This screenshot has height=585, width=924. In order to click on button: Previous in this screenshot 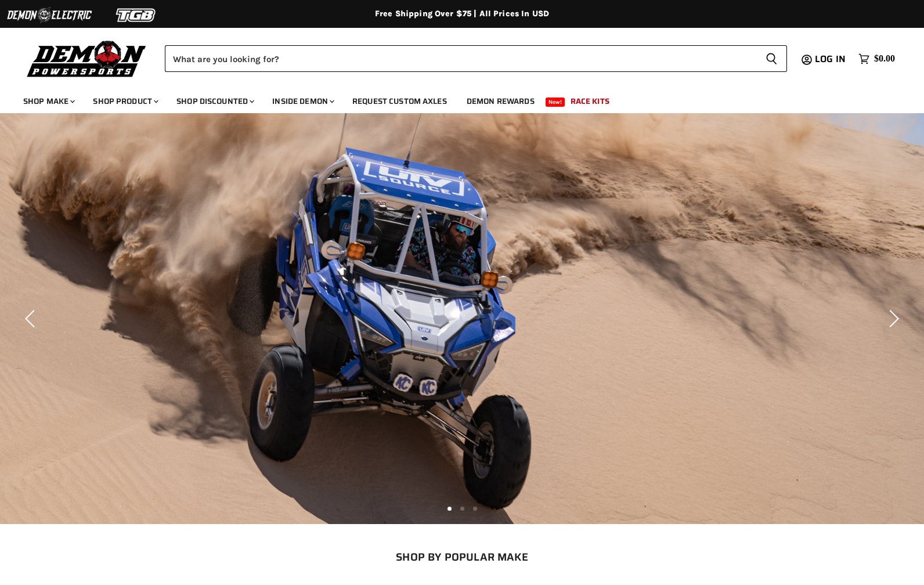, I will do `click(32, 318)`.